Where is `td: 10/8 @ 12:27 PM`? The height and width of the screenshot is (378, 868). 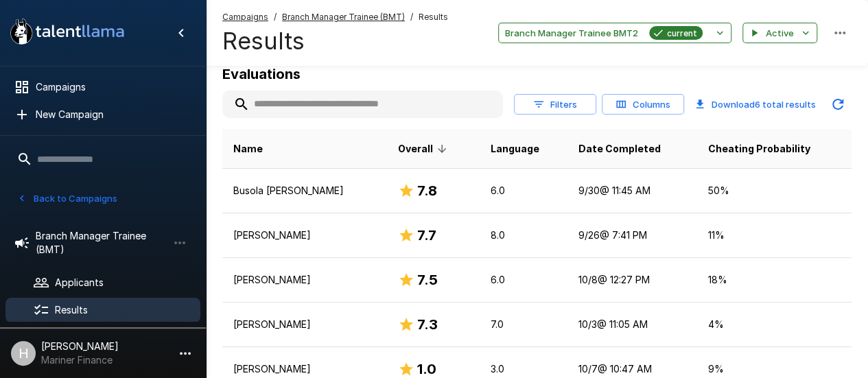
td: 10/8 @ 12:27 PM is located at coordinates (632, 280).